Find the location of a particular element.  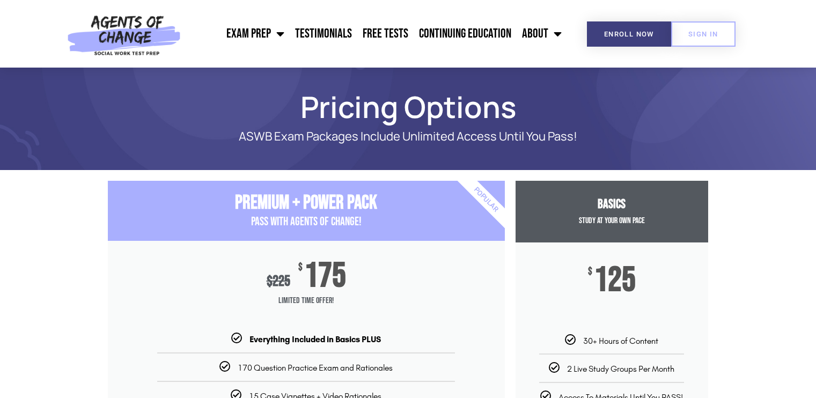

a: Free Tests is located at coordinates (385, 34).